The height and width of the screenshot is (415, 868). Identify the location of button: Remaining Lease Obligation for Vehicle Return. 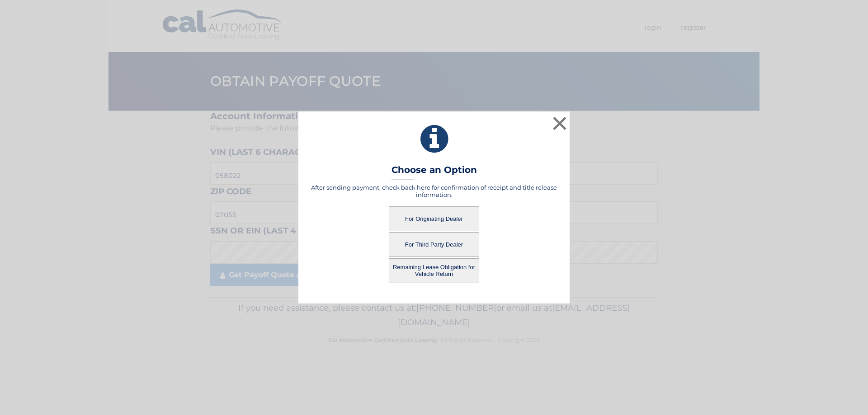
(434, 271).